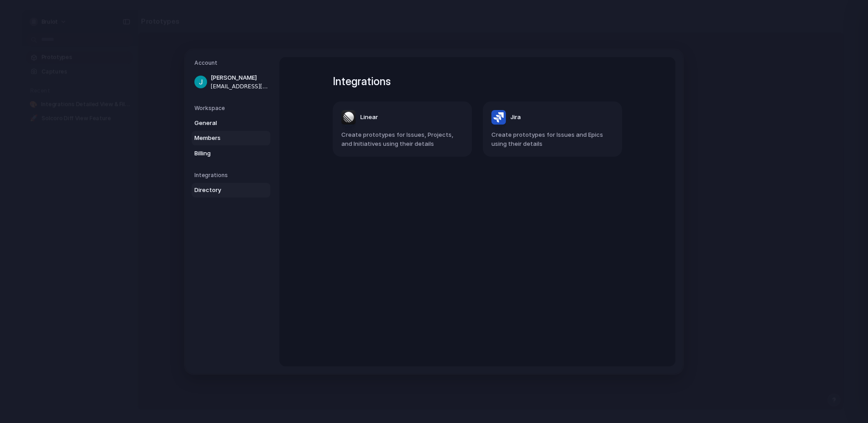 This screenshot has height=423, width=868. I want to click on span: General, so click(223, 122).